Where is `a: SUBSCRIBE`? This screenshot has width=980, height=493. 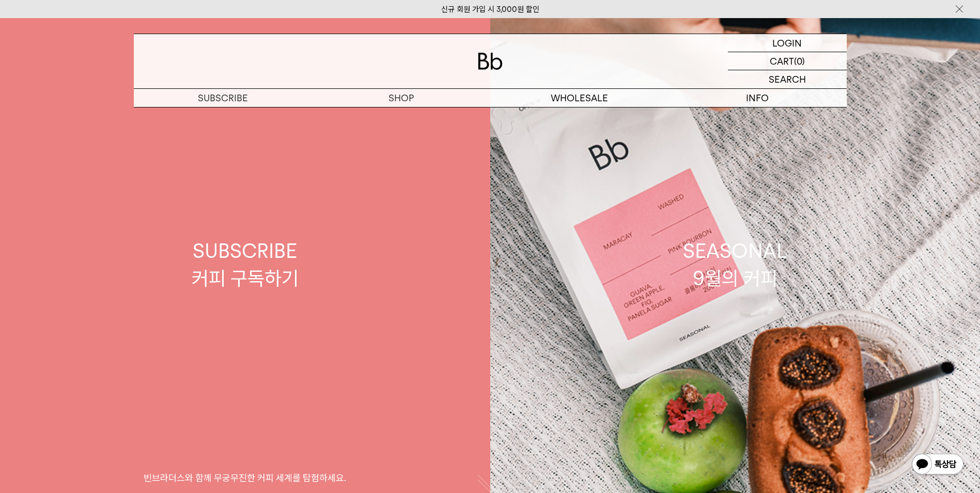 a: SUBSCRIBE is located at coordinates (222, 98).